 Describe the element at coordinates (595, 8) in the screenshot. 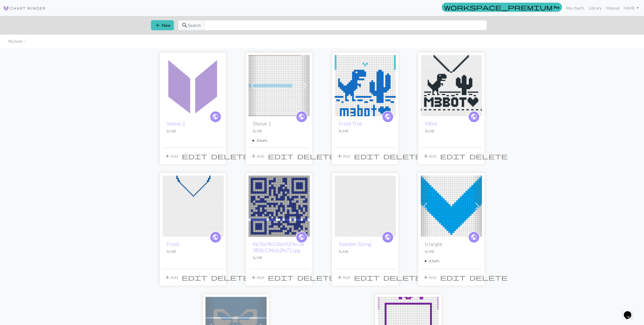

I see `a: Library` at that location.